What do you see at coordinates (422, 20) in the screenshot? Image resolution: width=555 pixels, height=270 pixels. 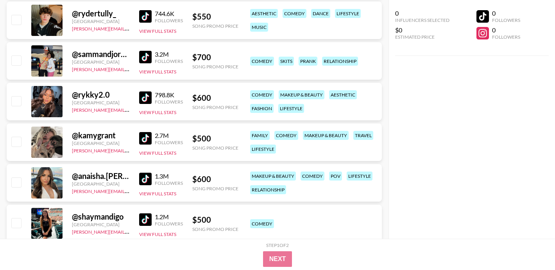 I see `div: Influencers Selected` at bounding box center [422, 20].